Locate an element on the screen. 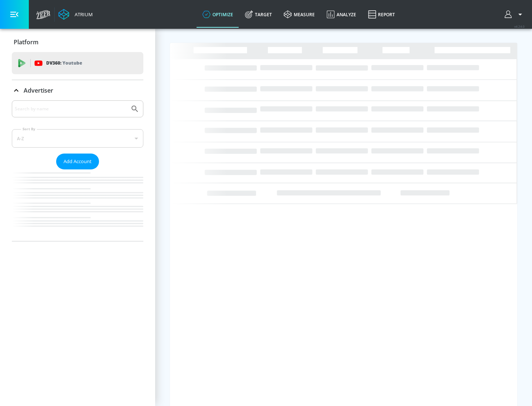 Image resolution: width=532 pixels, height=406 pixels. a: measure is located at coordinates (299, 14).